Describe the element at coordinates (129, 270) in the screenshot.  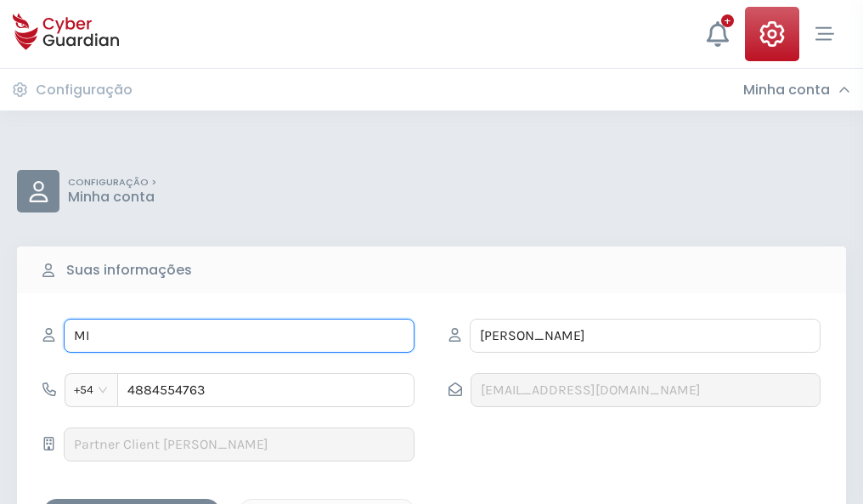
I see `b: Suas informações` at that location.